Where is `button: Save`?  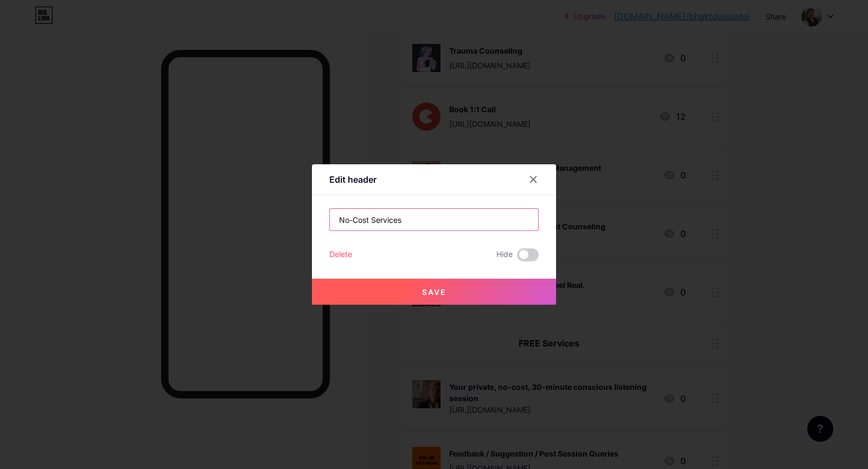
button: Save is located at coordinates (434, 291).